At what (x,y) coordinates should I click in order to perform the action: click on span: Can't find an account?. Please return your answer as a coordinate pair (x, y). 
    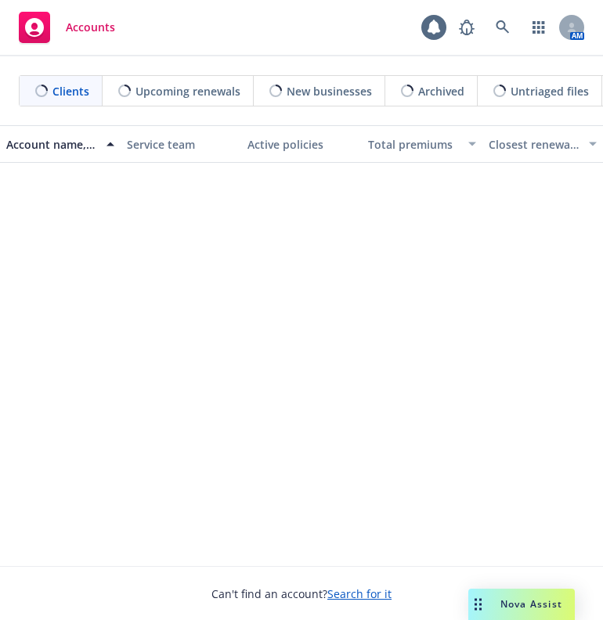
    Looking at the image, I should click on (302, 594).